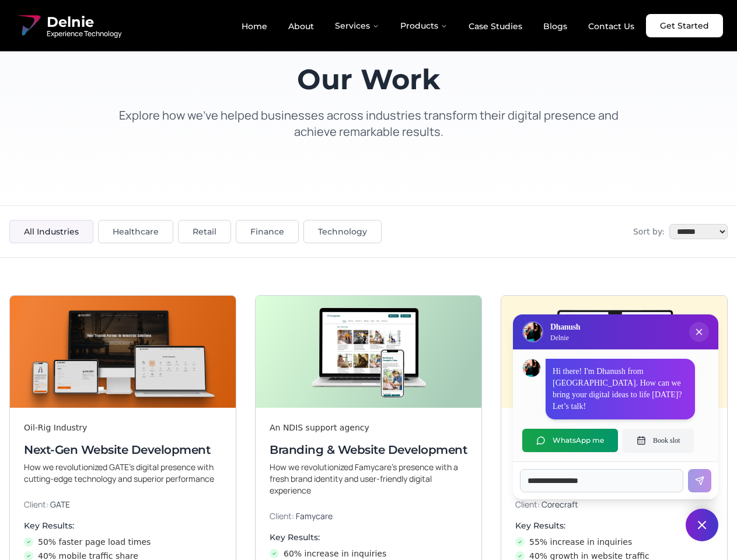 The image size is (737, 560). I want to click on a: Contact Us, so click(611, 26).